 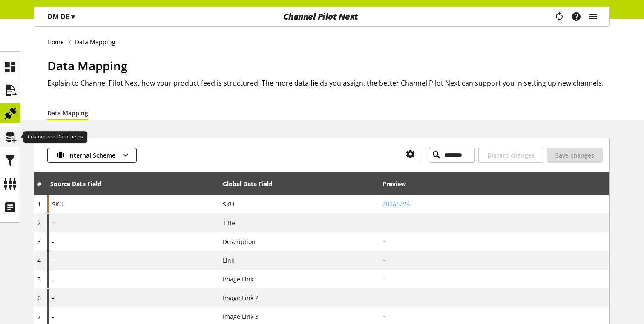 What do you see at coordinates (574, 155) in the screenshot?
I see `span: Save changes` at bounding box center [574, 155].